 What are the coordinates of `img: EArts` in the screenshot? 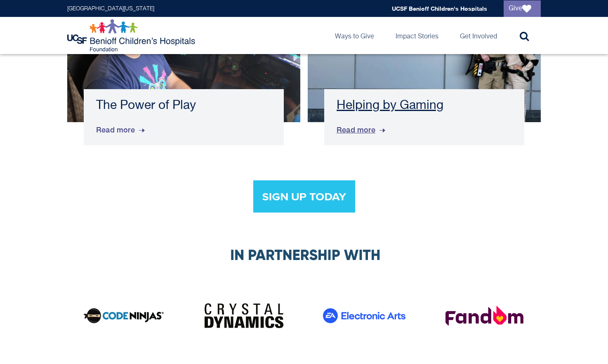 It's located at (364, 315).